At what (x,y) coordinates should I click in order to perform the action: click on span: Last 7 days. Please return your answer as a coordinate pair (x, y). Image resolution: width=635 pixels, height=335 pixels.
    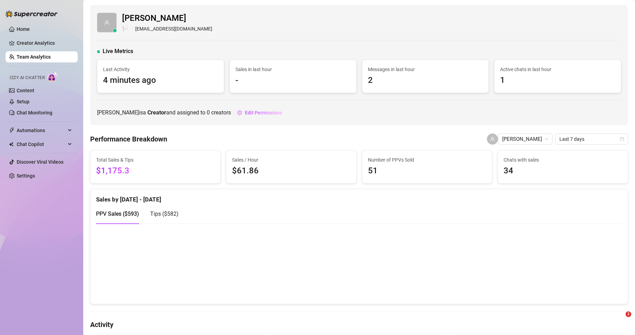
    Looking at the image, I should click on (591, 139).